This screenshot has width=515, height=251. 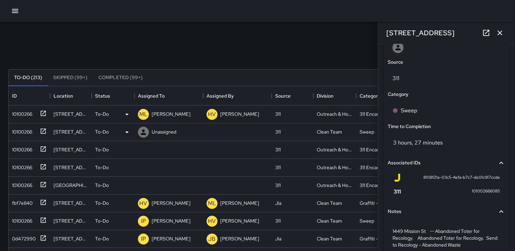 What do you see at coordinates (120, 78) in the screenshot?
I see `button: Completed (99+)` at bounding box center [120, 78].